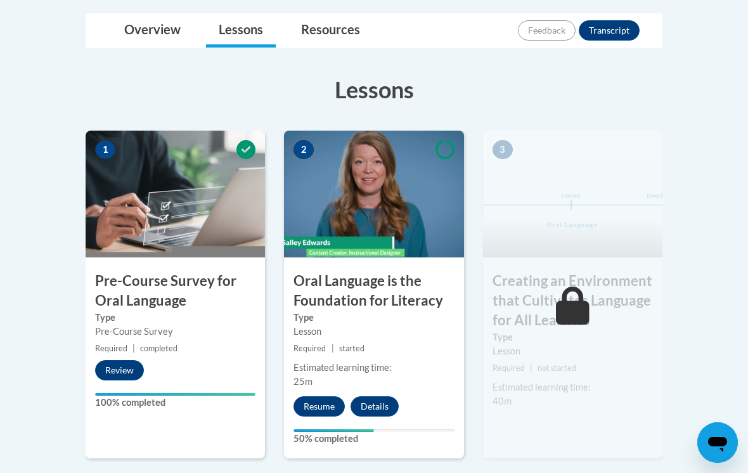 This screenshot has width=748, height=473. I want to click on div: Pre-Course Survey, so click(175, 332).